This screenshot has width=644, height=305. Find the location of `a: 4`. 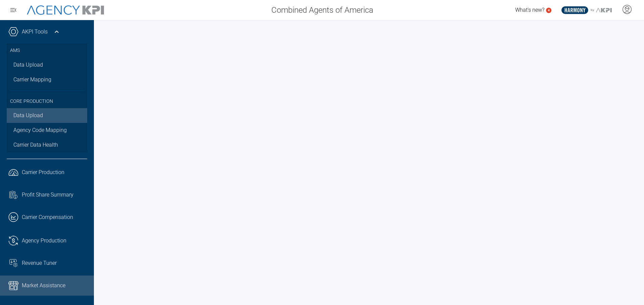

a: 4 is located at coordinates (549, 10).